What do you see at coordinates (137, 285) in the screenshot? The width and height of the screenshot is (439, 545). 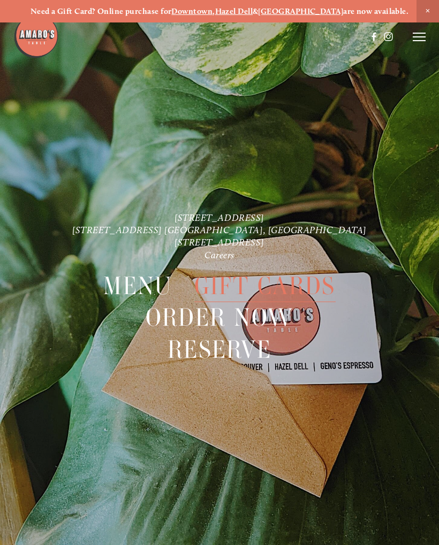 I see `a: Menu` at bounding box center [137, 285].